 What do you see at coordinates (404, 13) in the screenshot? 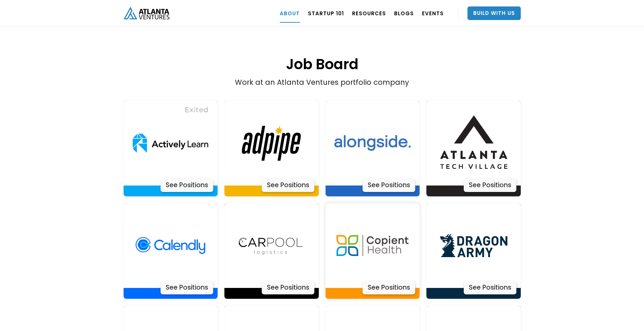
I see `a: BLOGS` at bounding box center [404, 13].